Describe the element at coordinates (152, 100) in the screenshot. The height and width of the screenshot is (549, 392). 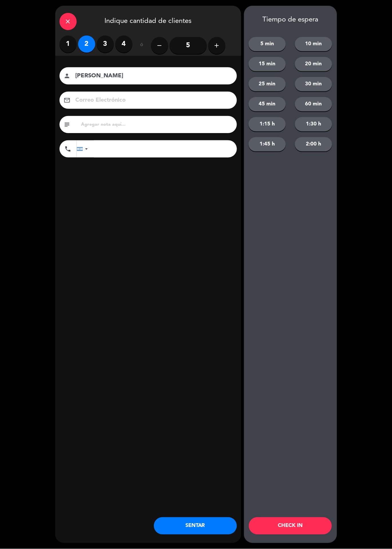
I see `input: Correo Electrónico` at that location.